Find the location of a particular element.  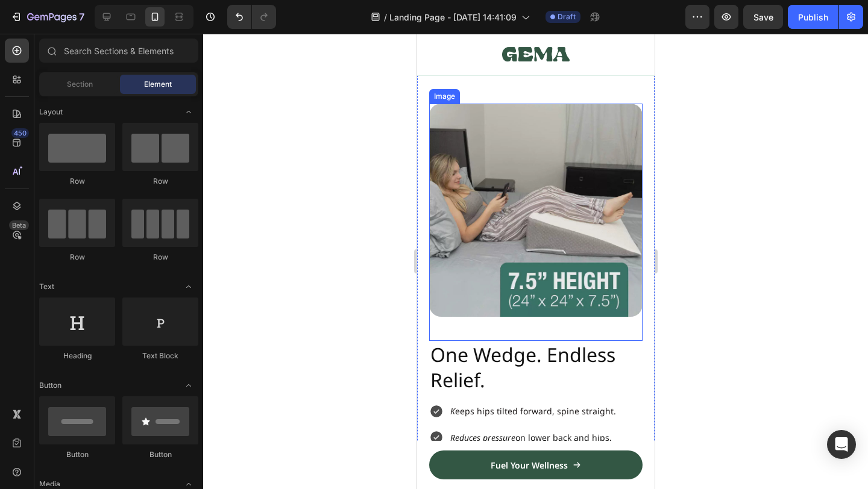

img: gempages_575809327634317898-50717299-3927-432c-afcb-410e5f5b7740.png is located at coordinates (119, 21).